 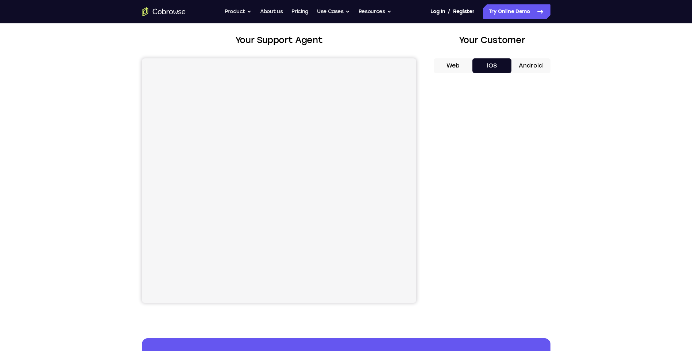 What do you see at coordinates (531, 66) in the screenshot?
I see `button: Android` at bounding box center [531, 66].